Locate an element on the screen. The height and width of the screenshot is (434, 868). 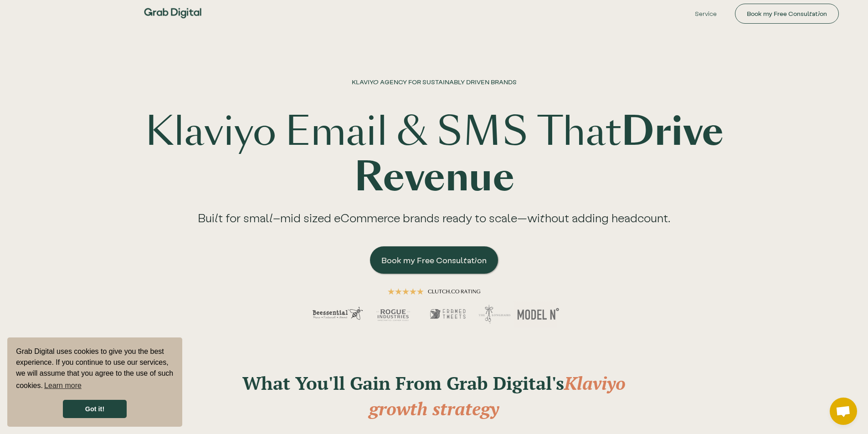
strong: What You'll Gain From Grab Digital's is located at coordinates (404, 383).